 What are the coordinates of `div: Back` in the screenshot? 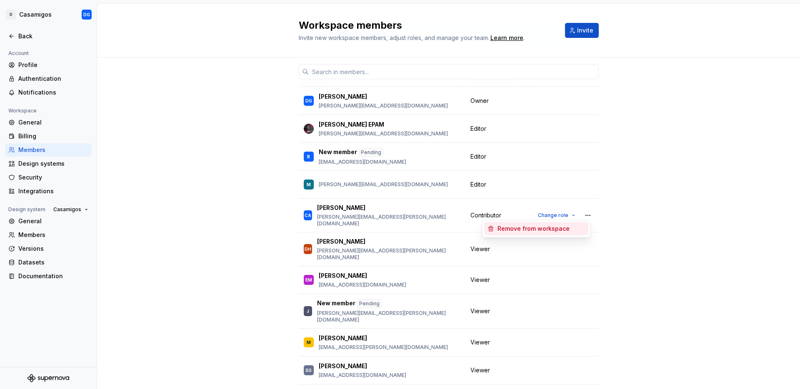 It's located at (53, 36).